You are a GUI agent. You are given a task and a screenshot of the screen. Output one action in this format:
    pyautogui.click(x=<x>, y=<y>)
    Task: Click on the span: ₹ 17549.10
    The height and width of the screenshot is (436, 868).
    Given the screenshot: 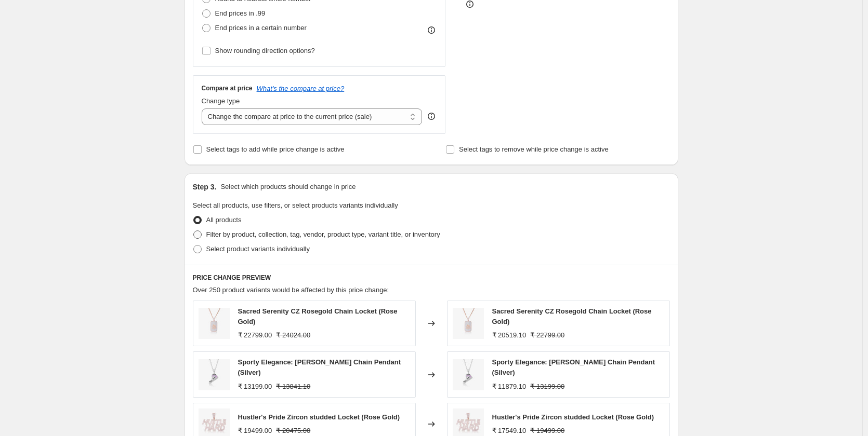 What is the action you would take?
    pyautogui.click(x=509, y=431)
    